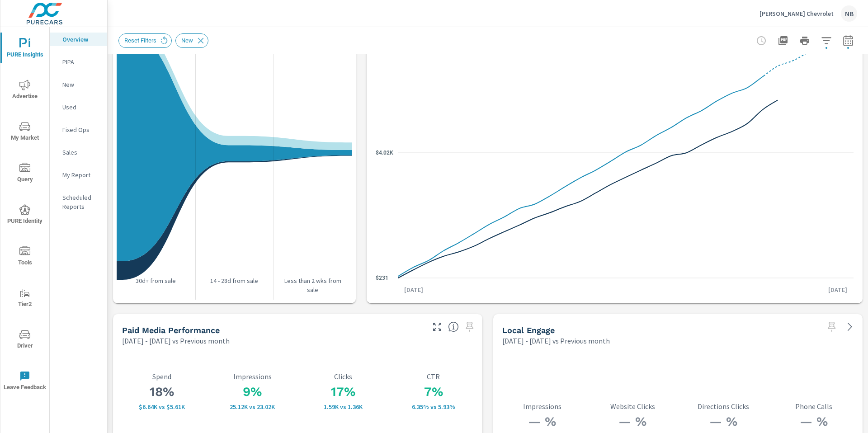  I want to click on p: 6.35% vs 5.93%, so click(434, 407).